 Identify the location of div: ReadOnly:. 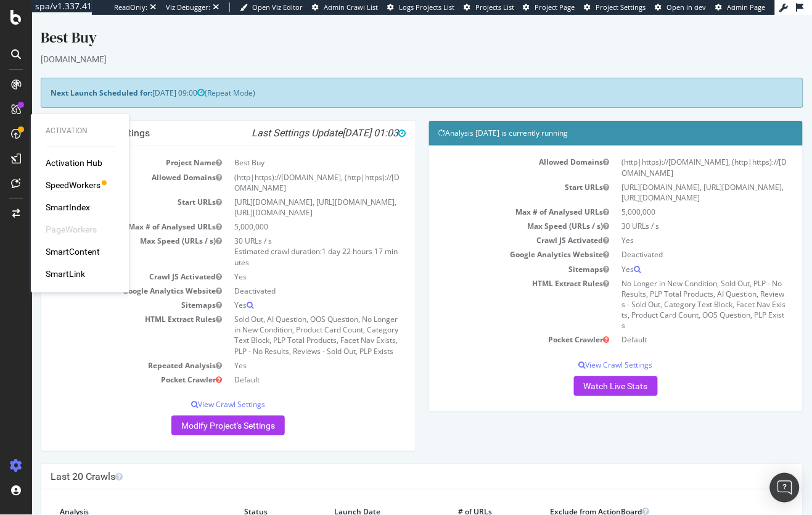
(131, 7).